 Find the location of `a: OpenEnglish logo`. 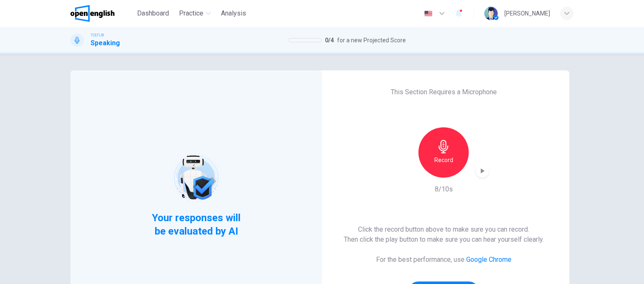

a: OpenEnglish logo is located at coordinates (102, 13).